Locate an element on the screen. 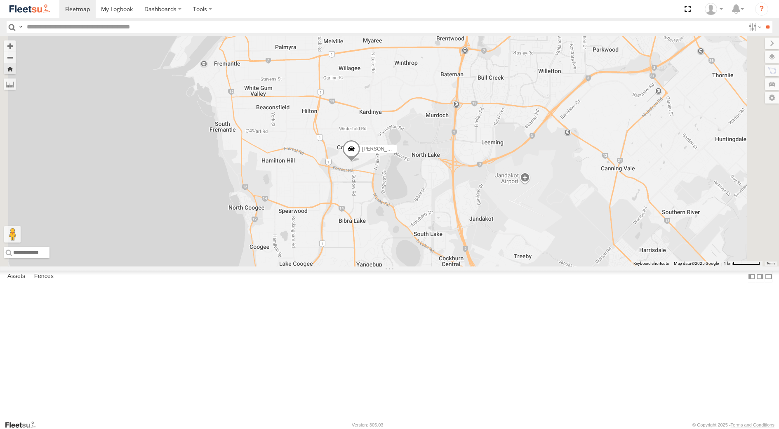 The image size is (779, 429). label: Search Query is located at coordinates (21, 27).